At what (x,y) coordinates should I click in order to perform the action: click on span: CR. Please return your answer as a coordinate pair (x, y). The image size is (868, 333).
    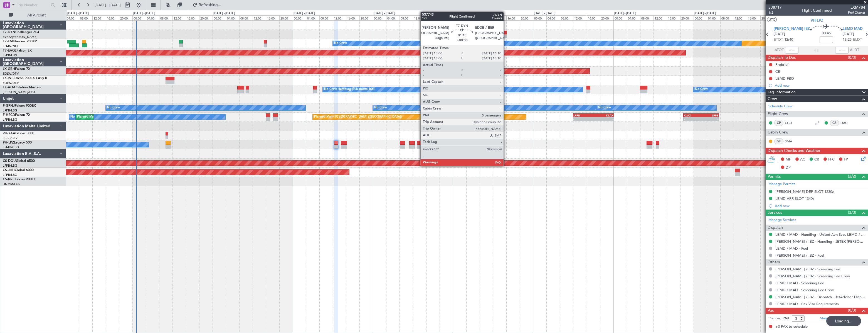
    Looking at the image, I should click on (816, 159).